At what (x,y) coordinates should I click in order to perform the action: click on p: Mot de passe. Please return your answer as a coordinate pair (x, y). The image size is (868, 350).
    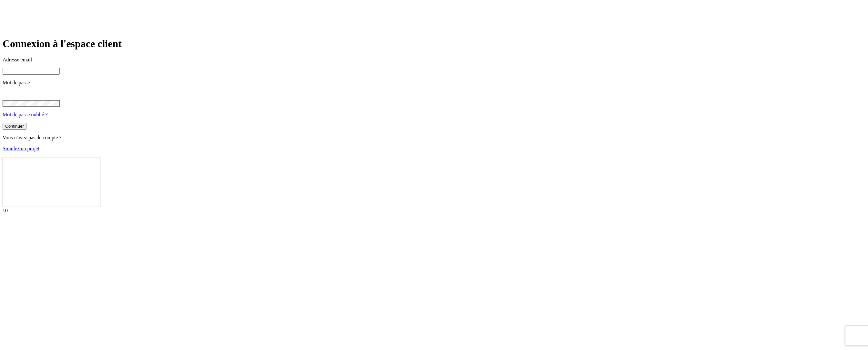
    Looking at the image, I should click on (434, 82).